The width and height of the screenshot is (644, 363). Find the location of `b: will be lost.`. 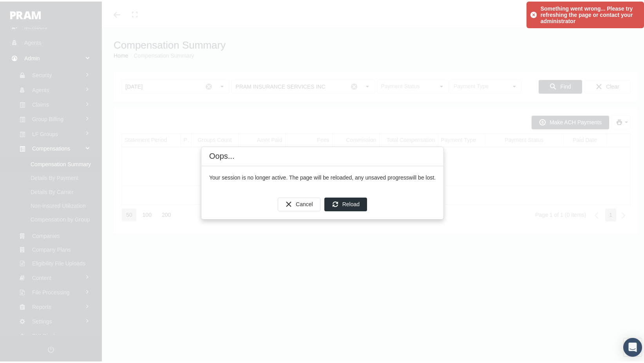

b: will be lost. is located at coordinates (422, 176).